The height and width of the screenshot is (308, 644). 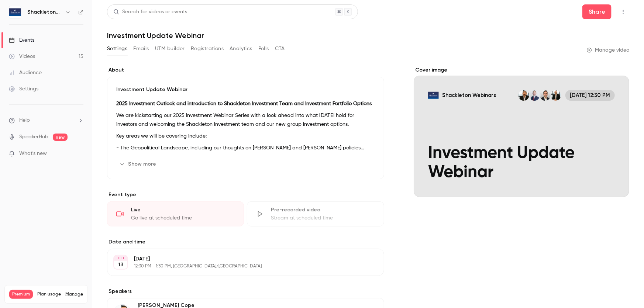 I want to click on p: Key areas we will be covering include:, so click(x=245, y=136).